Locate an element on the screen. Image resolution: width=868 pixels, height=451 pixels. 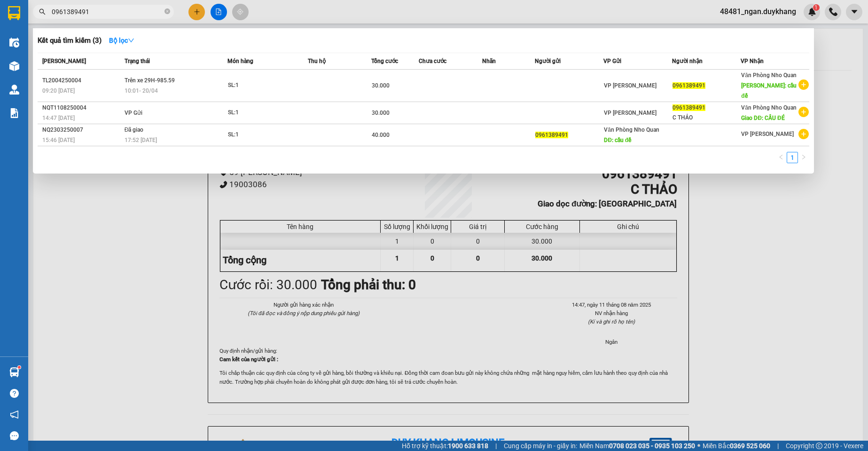
span: left is located at coordinates (781, 157).